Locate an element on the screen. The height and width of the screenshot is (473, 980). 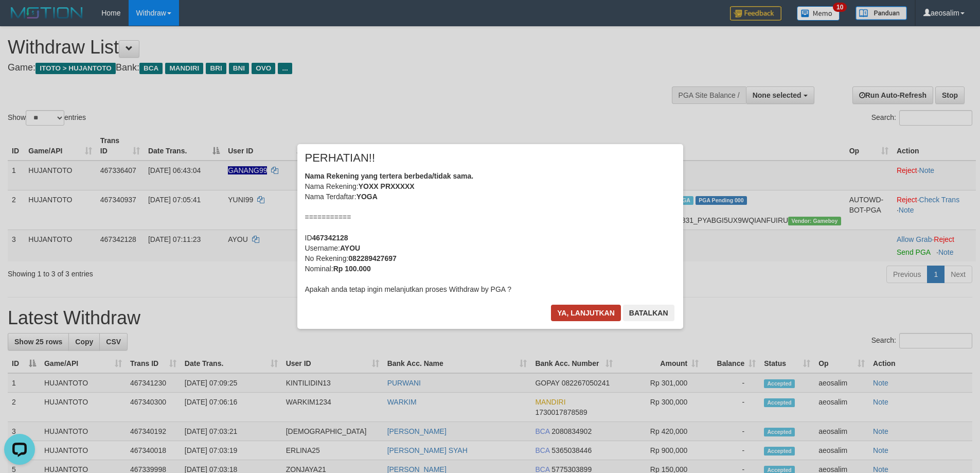
b: AYOU is located at coordinates (350, 248).